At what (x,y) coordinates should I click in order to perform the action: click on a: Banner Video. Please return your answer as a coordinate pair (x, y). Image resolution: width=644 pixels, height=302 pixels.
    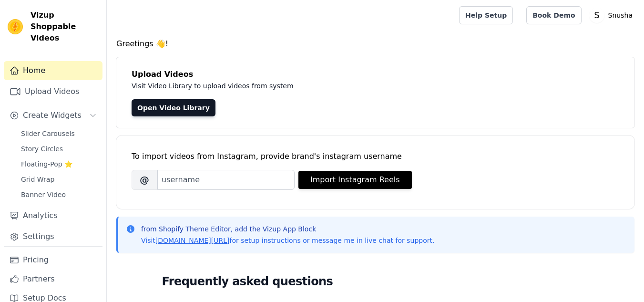
    Looking at the image, I should click on (58, 195).